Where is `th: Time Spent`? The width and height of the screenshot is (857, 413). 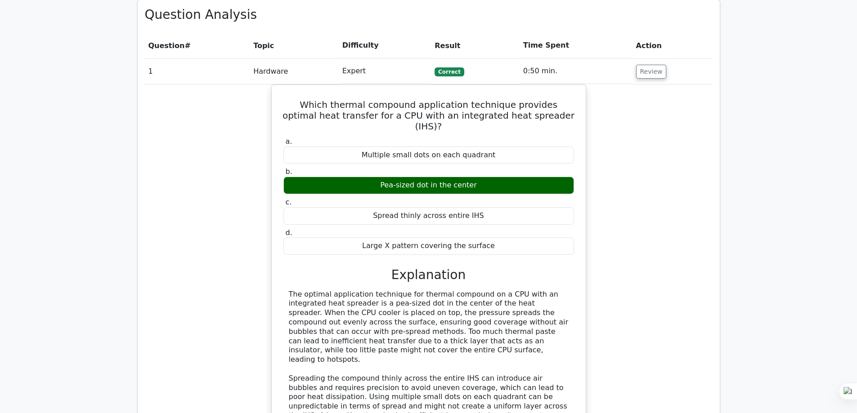 th: Time Spent is located at coordinates (576, 45).